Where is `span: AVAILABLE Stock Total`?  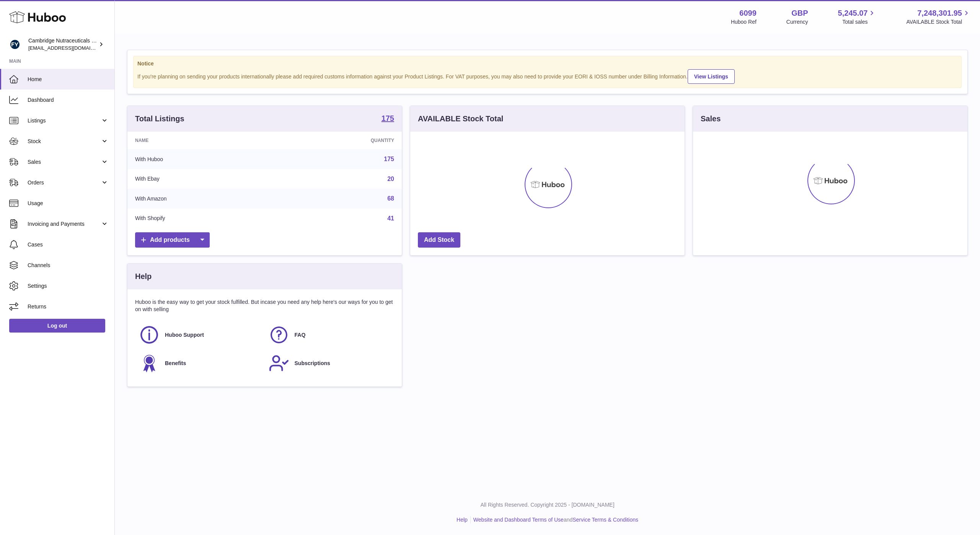
span: AVAILABLE Stock Total is located at coordinates (938, 22).